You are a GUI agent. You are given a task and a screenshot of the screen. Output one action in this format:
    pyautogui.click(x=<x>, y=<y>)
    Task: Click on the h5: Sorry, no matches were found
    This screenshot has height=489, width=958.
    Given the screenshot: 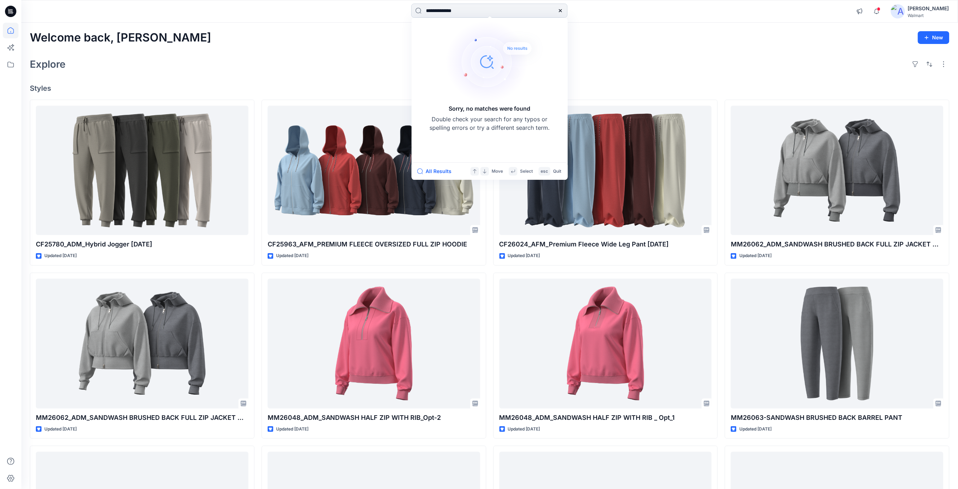 What is the action you would take?
    pyautogui.click(x=490, y=109)
    